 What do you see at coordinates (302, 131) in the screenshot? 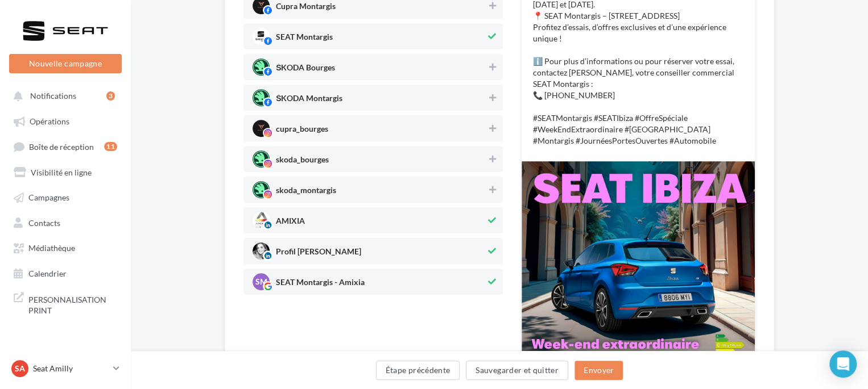
I see `span: cupra_bourges` at bounding box center [302, 131].